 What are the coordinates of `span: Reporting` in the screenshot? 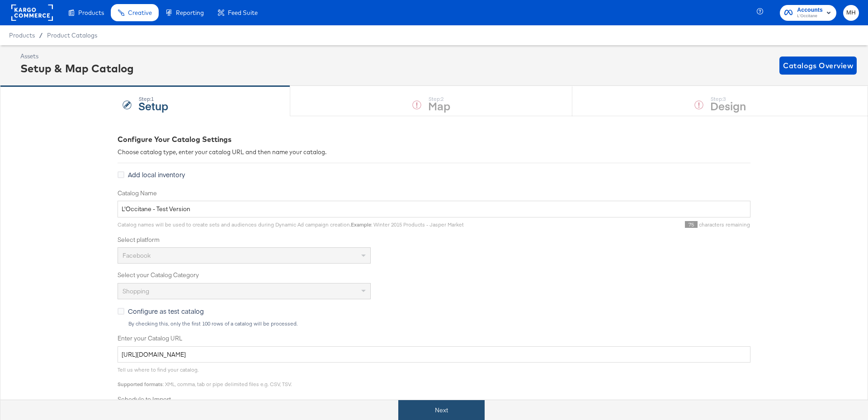 It's located at (190, 13).